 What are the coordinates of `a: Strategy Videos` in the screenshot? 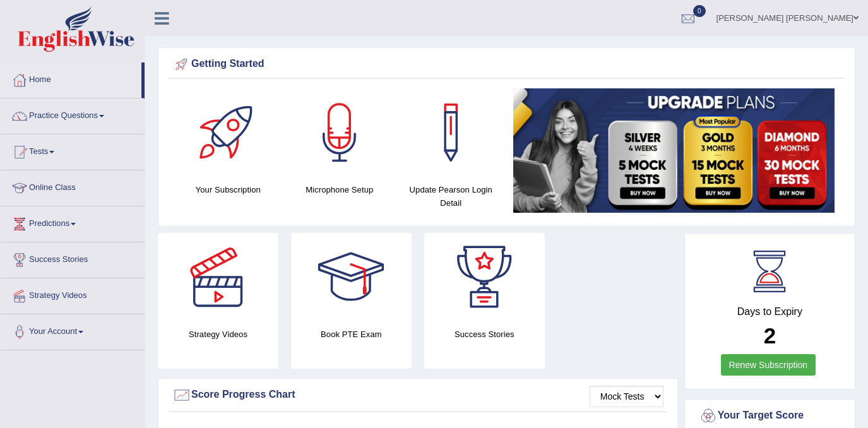 It's located at (73, 294).